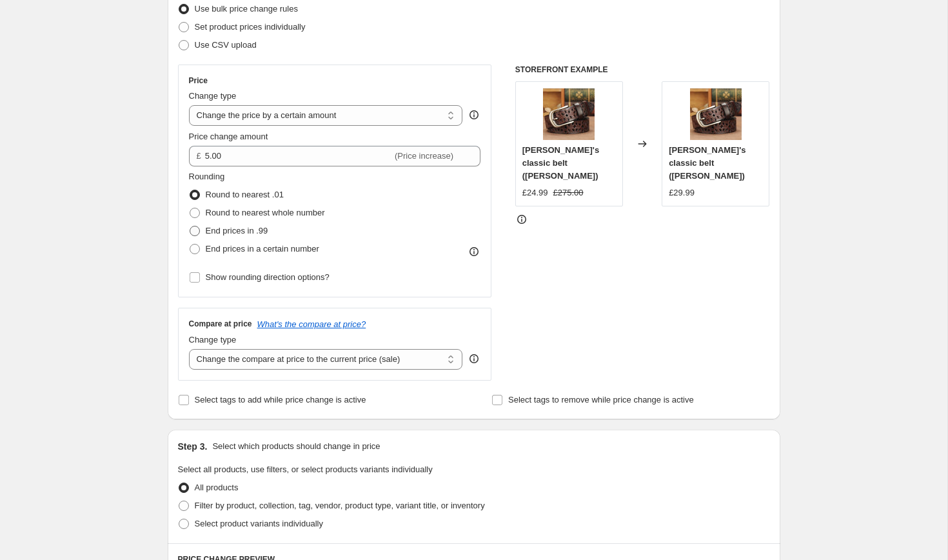  I want to click on p: Select which products should change in price, so click(296, 446).